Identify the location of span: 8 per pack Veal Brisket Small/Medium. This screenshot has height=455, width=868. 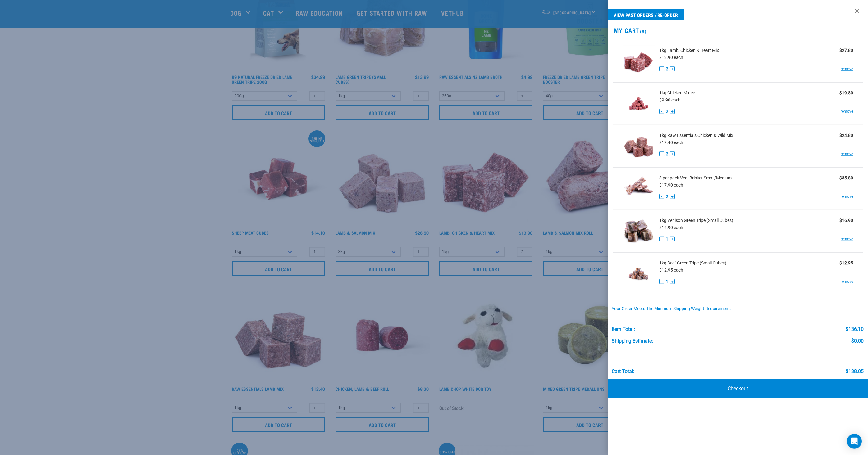
(695, 178).